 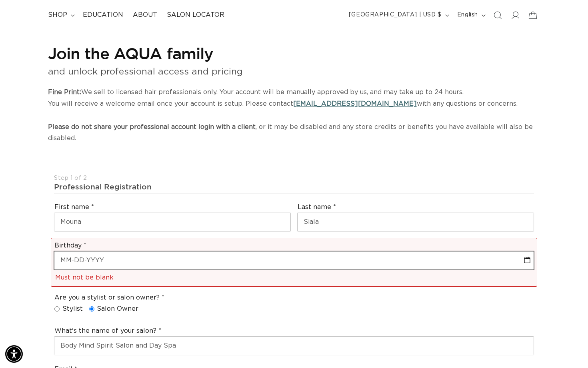 What do you see at coordinates (109, 297) in the screenshot?
I see `legend: Are you a stylist or salon owner?` at bounding box center [109, 297].